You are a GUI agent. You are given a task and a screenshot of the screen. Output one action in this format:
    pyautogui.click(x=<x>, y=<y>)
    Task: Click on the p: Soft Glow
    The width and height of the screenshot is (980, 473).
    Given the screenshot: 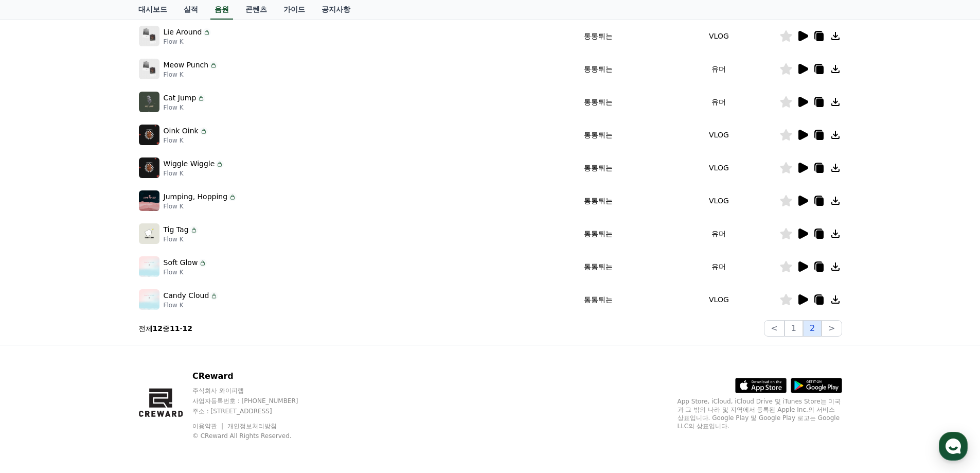 What is the action you would take?
    pyautogui.click(x=181, y=262)
    